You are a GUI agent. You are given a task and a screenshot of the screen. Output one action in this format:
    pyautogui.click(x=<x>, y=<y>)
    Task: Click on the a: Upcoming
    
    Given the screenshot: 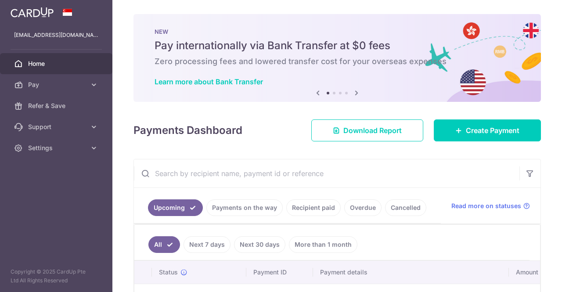 What is the action you would take?
    pyautogui.click(x=175, y=208)
    